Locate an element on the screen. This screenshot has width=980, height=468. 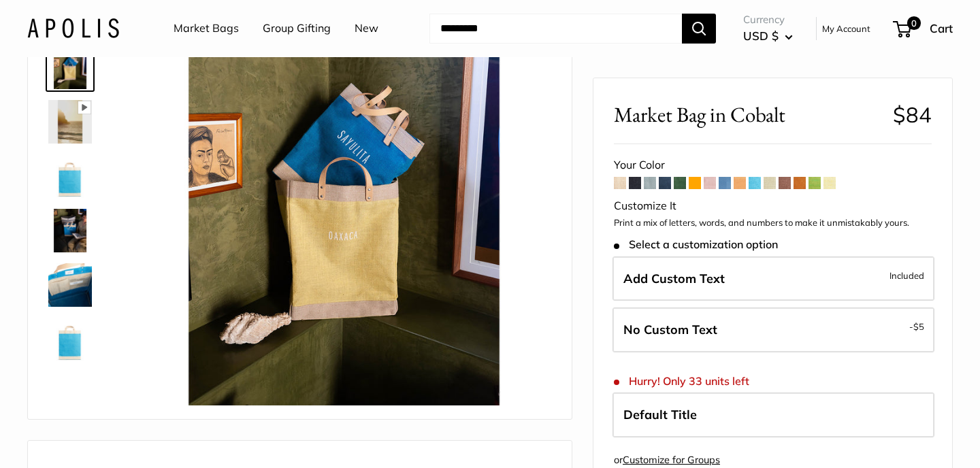
a: Customize for Groups is located at coordinates (671, 460).